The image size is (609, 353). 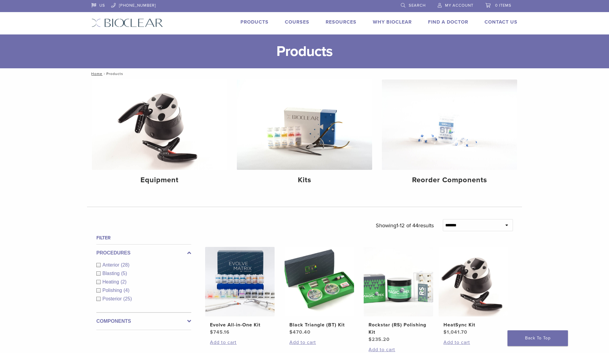 I want to click on a: Add to cart: “Evolve All-in-One Kit”, so click(x=240, y=342).